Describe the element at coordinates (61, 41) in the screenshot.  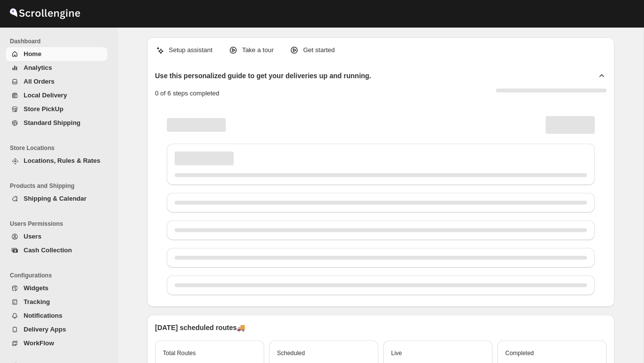
I see `span: Dashboard` at that location.